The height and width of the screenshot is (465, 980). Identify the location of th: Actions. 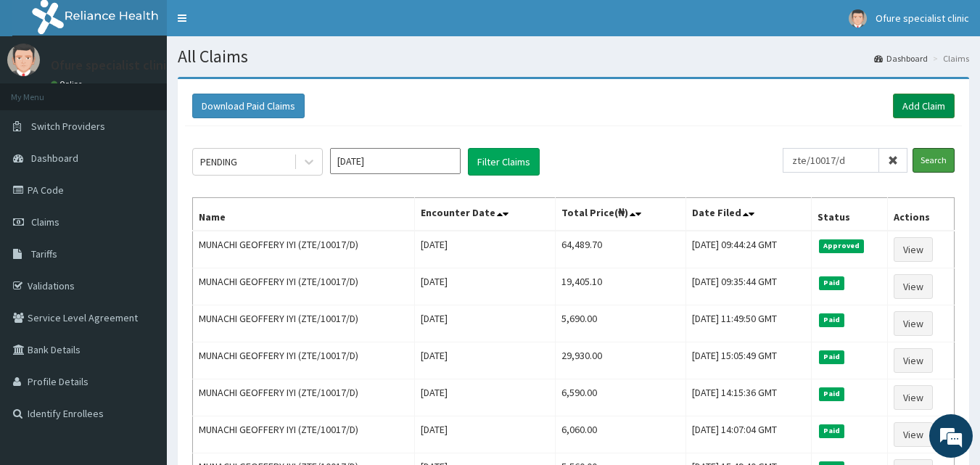
(921, 215).